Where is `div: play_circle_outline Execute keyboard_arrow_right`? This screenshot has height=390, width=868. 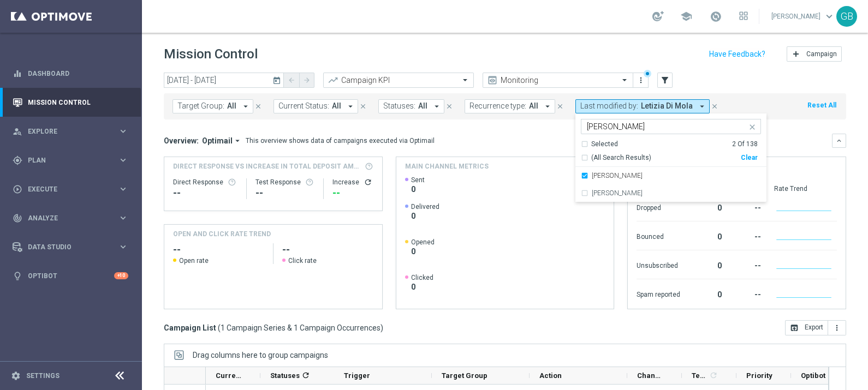
div: play_circle_outline Execute keyboard_arrow_right is located at coordinates (70, 189).